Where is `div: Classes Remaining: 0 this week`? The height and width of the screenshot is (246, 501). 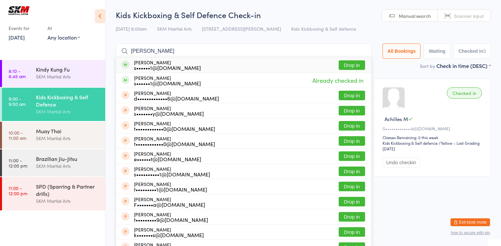 div: Classes Remaining: 0 this week is located at coordinates (433, 137).